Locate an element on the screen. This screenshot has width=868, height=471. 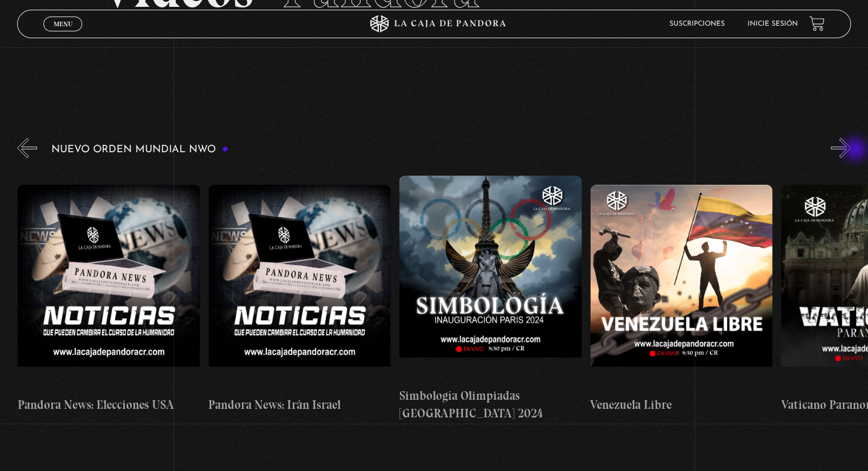
a: Suscripciones is located at coordinates (697, 24).